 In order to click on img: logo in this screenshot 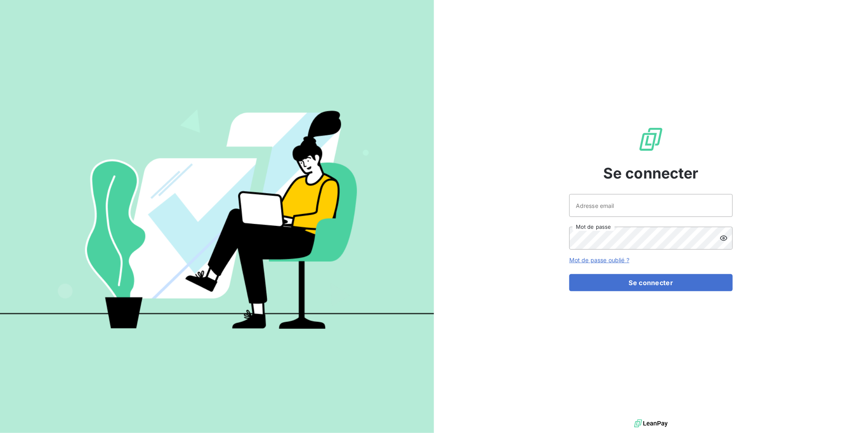, I will do `click(651, 424)`.